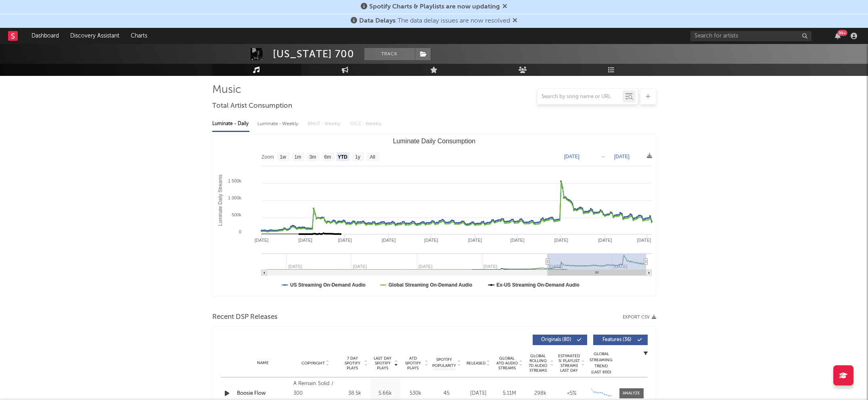 The height and width of the screenshot is (400, 868). Describe the element at coordinates (838, 36) in the screenshot. I see `button: 99+` at that location.